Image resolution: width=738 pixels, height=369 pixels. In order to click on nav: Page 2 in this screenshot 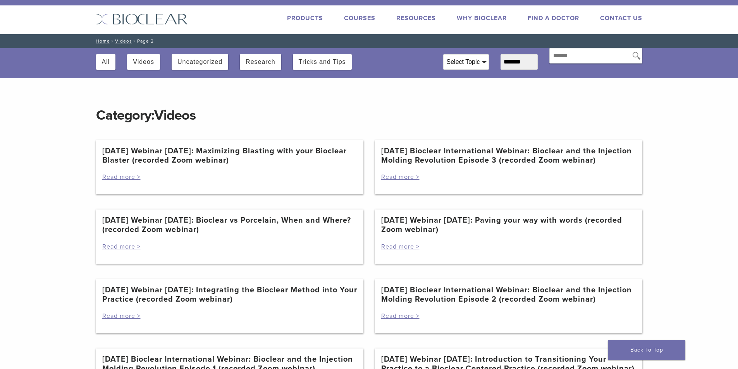, I will do `click(369, 41)`.